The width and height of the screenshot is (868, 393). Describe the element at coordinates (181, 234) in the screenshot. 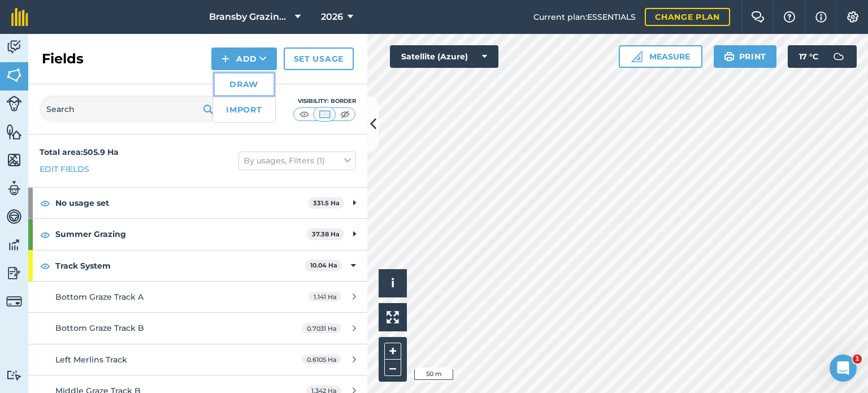

I see `strong: Summer Grazing` at that location.